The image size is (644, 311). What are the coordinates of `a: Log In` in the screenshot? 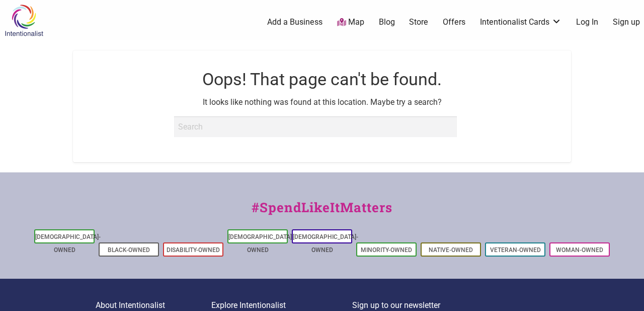 It's located at (587, 22).